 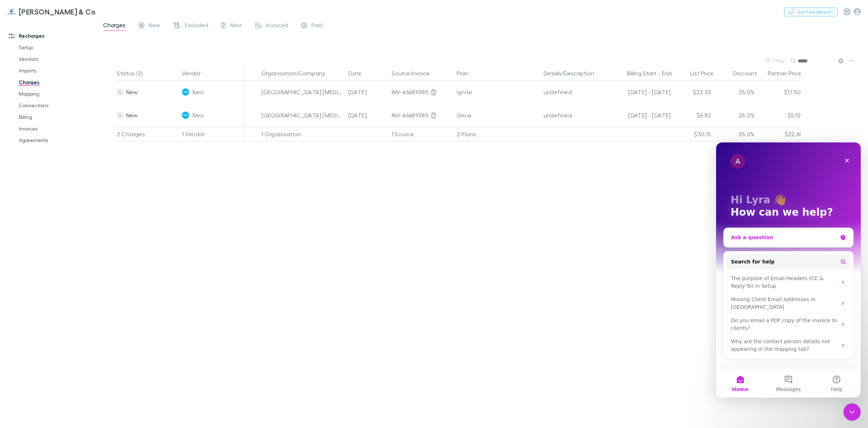 What do you see at coordinates (302, 134) in the screenshot?
I see `div: 1 Organisation` at bounding box center [302, 134].